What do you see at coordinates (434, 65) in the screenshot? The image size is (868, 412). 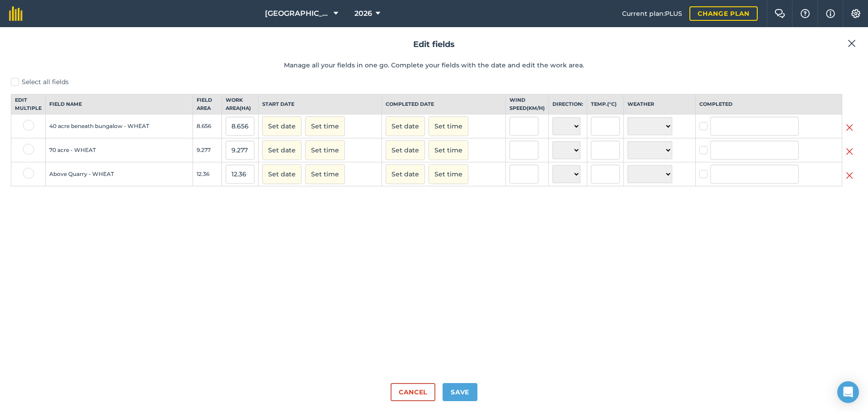 I see `p: Manage all your fields in one go. Complete your fields with the date and edit the work area.` at bounding box center [434, 65].